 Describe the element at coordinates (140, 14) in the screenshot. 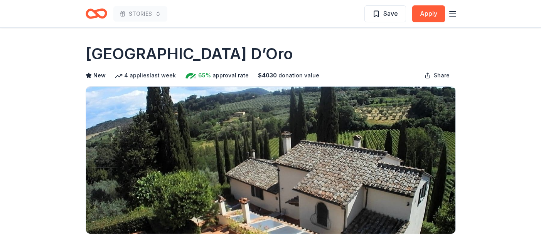

I see `span: STORIES` at that location.